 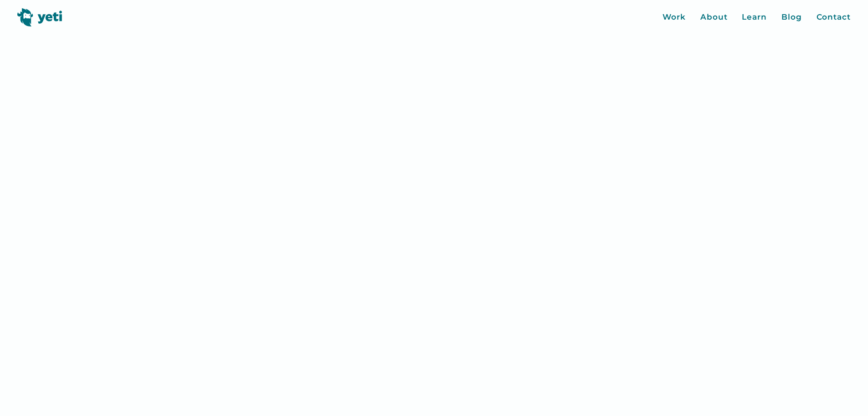 I want to click on a: Work, so click(x=674, y=17).